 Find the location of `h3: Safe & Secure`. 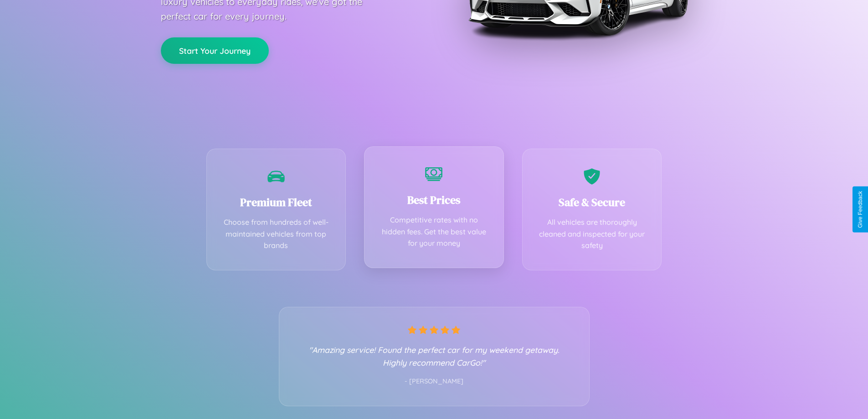

h3: Safe & Secure is located at coordinates (591, 202).